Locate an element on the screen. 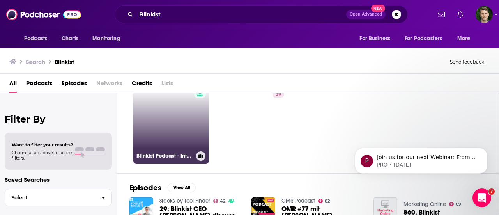 Image resolution: width=499 pixels, height=215 pixels. span: For Podcasters is located at coordinates (423, 39).